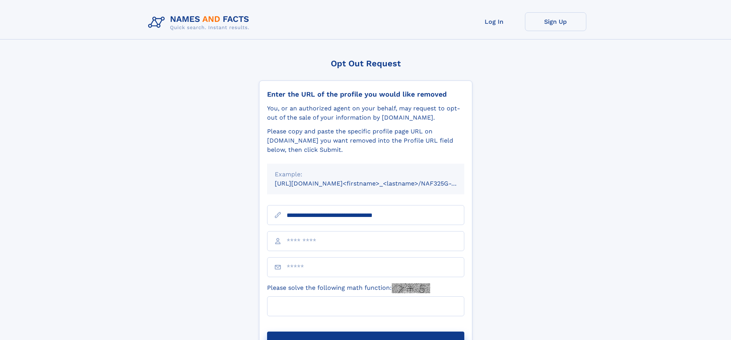 The width and height of the screenshot is (731, 340). I want to click on div: Example:, so click(366, 175).